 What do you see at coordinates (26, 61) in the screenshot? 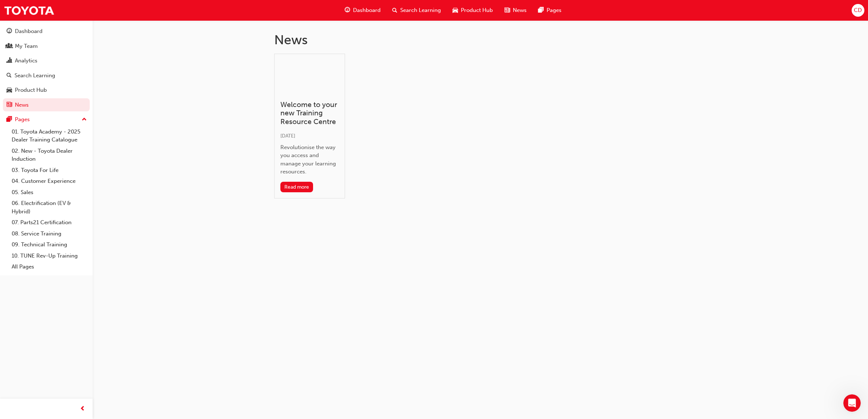
I see `div: Analytics` at bounding box center [26, 61].